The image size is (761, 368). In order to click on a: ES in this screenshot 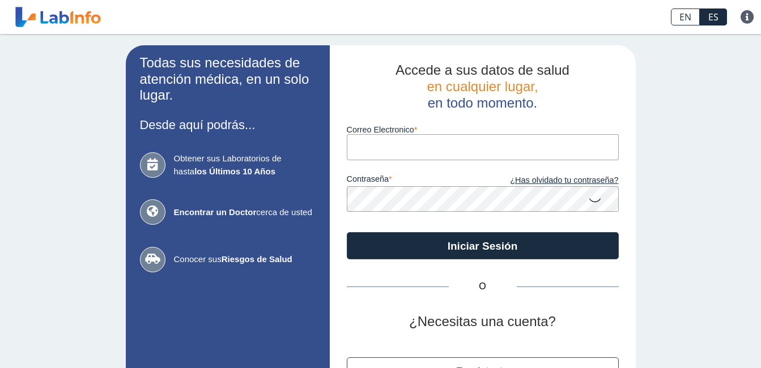, I will do `click(714, 17)`.